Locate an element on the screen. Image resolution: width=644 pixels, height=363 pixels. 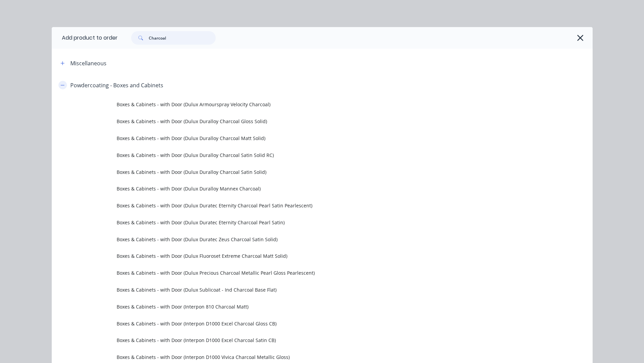
span: Boxes & Cabinets - with Door (Dulux Armourspray Velocity Charcoal) is located at coordinates (307, 104).